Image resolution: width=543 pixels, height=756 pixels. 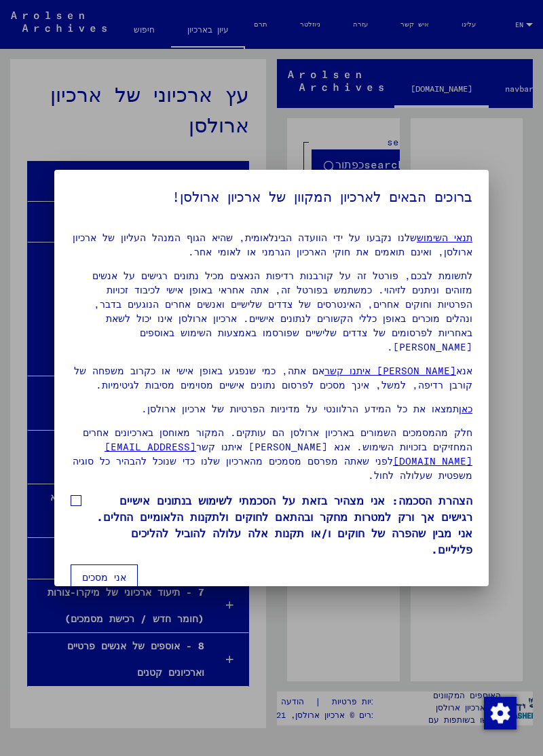 What do you see at coordinates (444, 238) in the screenshot?
I see `a: תנאי השימוש` at bounding box center [444, 238].